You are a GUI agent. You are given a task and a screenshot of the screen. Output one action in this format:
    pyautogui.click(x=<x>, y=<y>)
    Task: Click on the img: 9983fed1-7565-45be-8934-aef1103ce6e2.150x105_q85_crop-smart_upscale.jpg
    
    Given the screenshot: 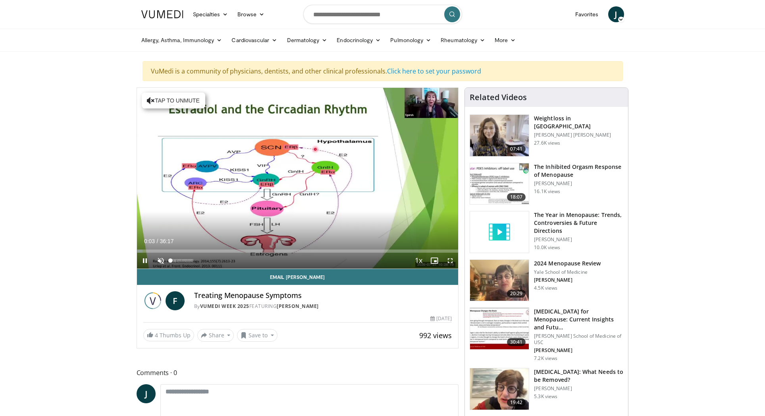 What is the action you would take?
    pyautogui.click(x=500, y=135)
    